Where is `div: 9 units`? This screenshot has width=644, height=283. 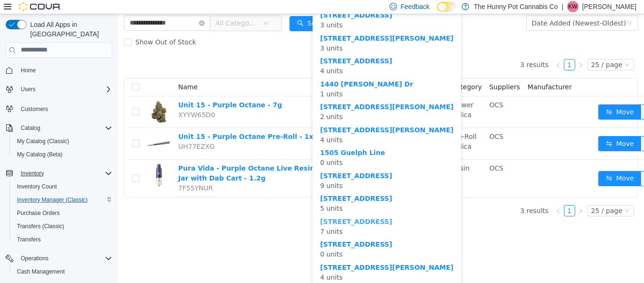 div: 9 units is located at coordinates (269, 167).